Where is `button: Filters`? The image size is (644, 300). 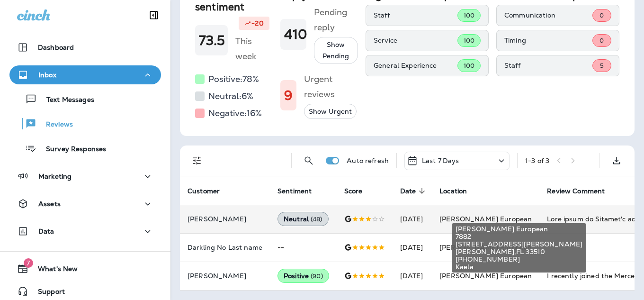 button: Filters is located at coordinates (197, 161).